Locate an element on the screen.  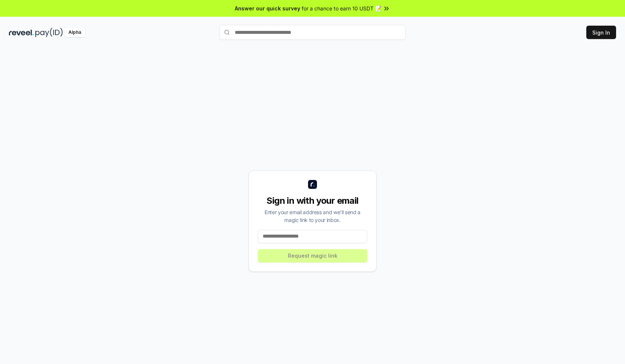
div: Enter your email address and we’ll send a magic link to your inbox. is located at coordinates (312, 216).